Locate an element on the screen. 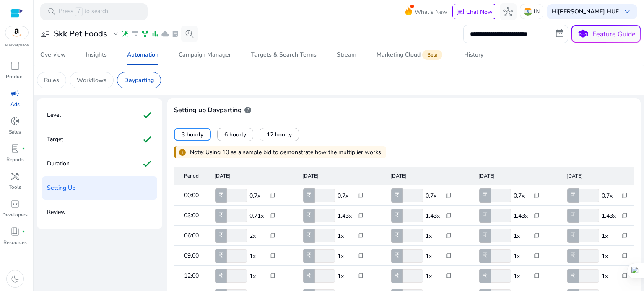 Image resolution: width=644 pixels, height=291 pixels. div: Campaign Manager is located at coordinates (204, 55).